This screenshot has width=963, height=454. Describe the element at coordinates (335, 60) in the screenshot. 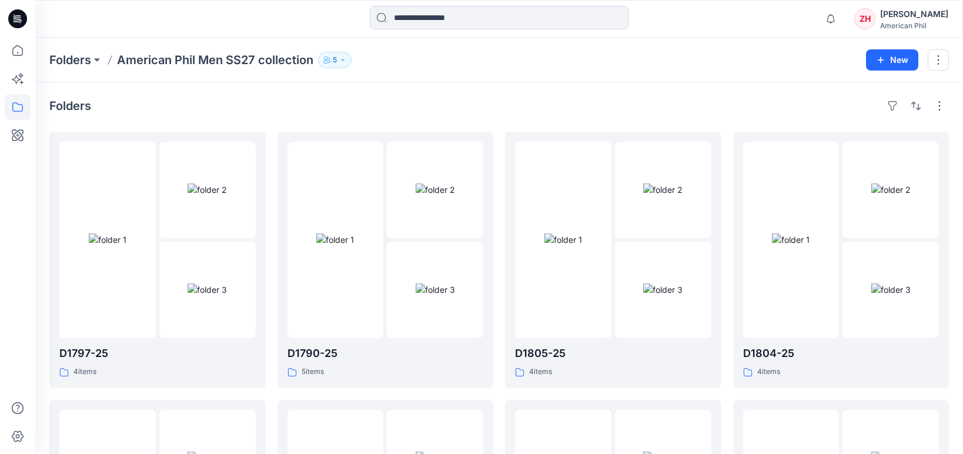

I see `button: 5` at that location.